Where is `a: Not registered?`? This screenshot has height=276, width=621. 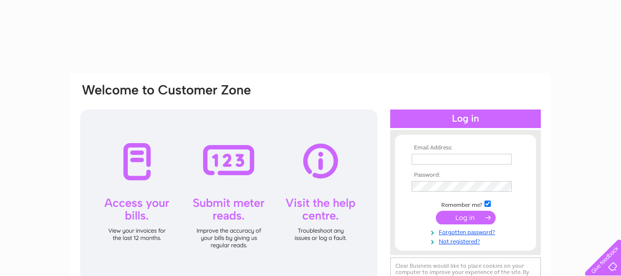 a: Not registered? is located at coordinates (467, 240).